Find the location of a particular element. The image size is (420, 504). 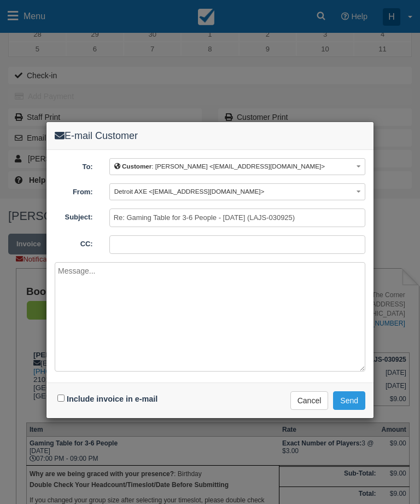

label: From: is located at coordinates (74, 190).